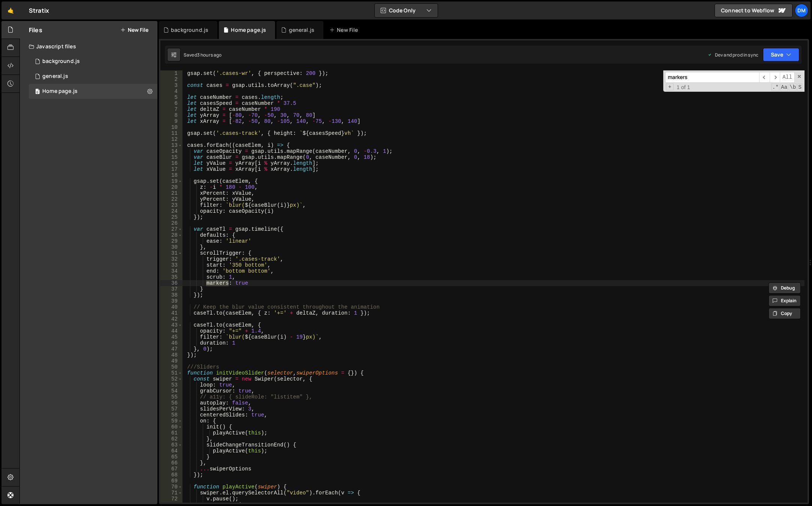 This screenshot has height=506, width=812. What do you see at coordinates (172, 295) in the screenshot?
I see `div: 38` at bounding box center [172, 295].